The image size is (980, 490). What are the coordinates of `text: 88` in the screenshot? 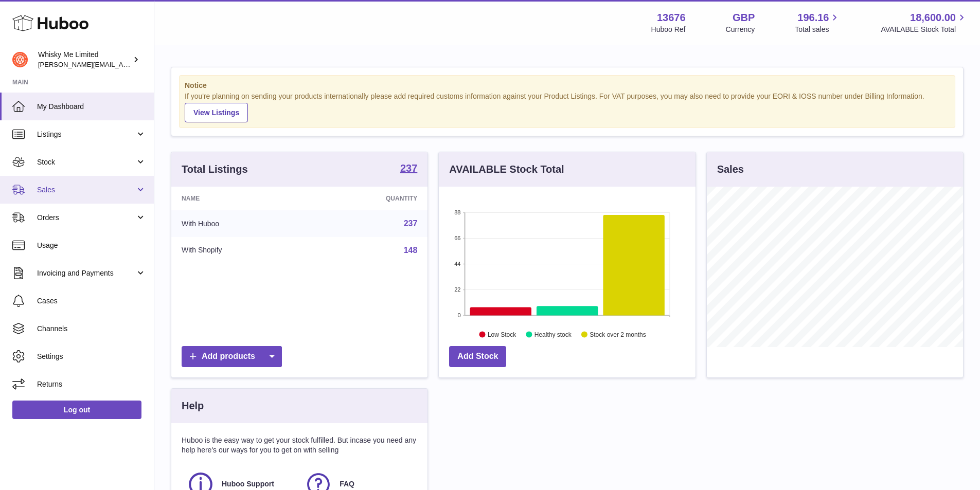 It's located at (458, 212).